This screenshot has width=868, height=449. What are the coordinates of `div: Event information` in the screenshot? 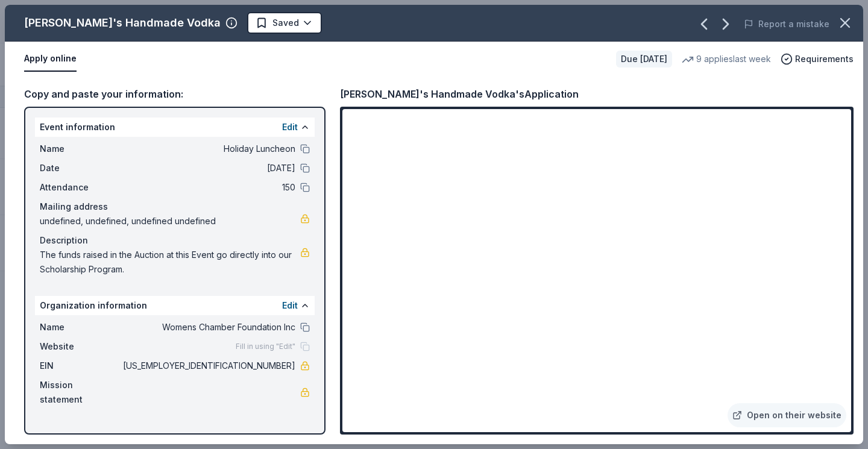 It's located at (175, 127).